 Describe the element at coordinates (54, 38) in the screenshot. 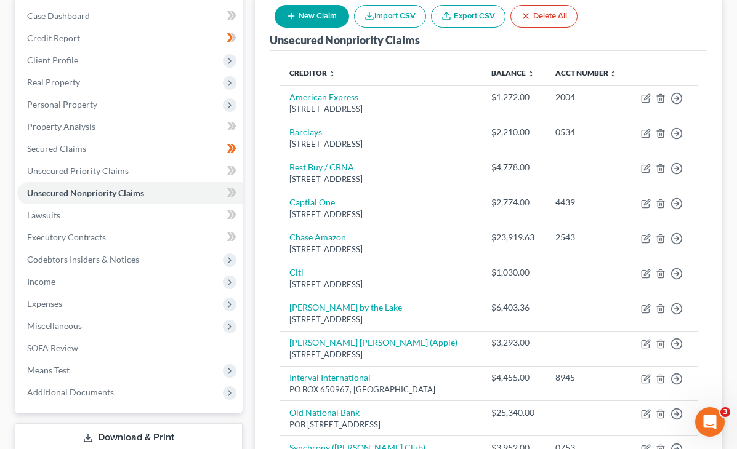

I see `span: Credit Report` at that location.